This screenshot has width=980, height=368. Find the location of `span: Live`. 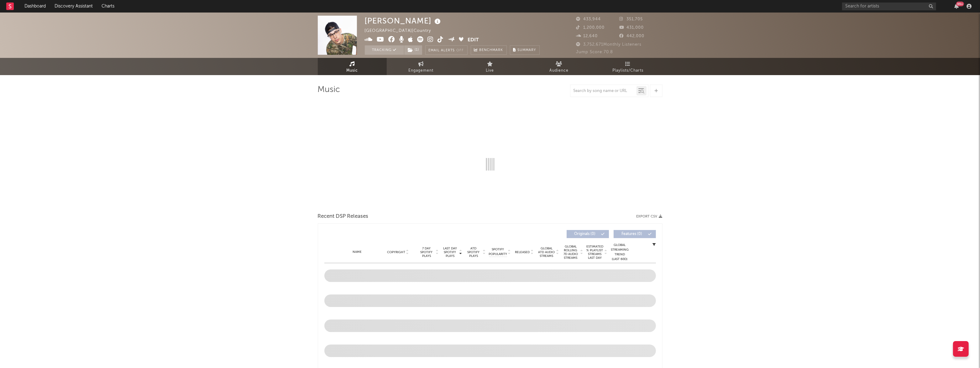

span: Live is located at coordinates (490, 71).